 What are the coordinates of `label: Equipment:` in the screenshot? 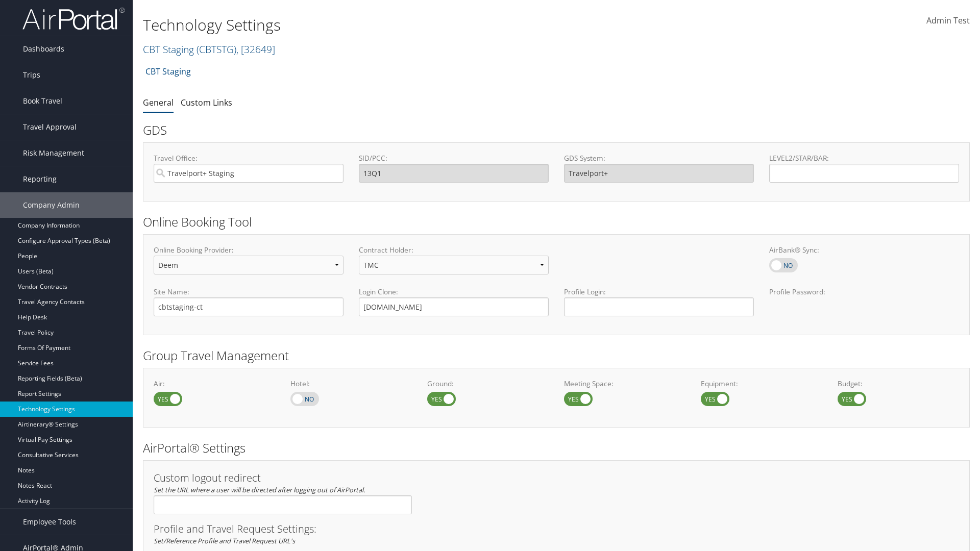 It's located at (761, 383).